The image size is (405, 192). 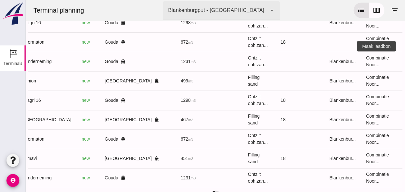 I want to click on img: logo-small.a267ee39.svg, so click(x=13, y=14).